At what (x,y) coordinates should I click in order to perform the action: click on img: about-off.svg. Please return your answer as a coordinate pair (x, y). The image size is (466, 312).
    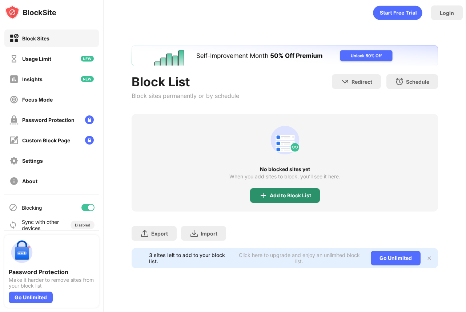
    Looking at the image, I should click on (14, 181).